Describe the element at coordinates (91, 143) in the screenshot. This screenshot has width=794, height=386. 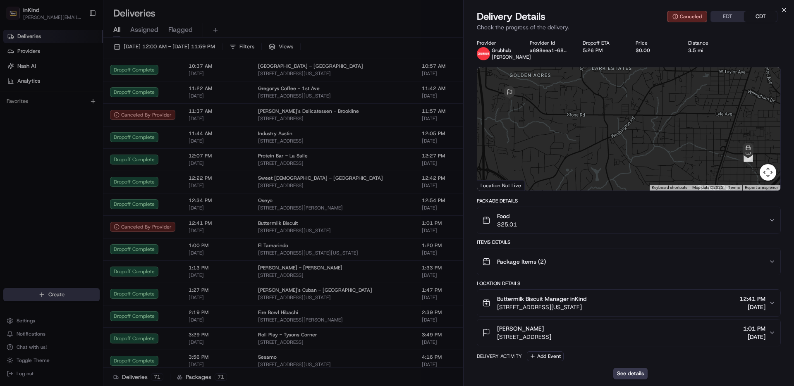
I see `span: Pylon` at that location.